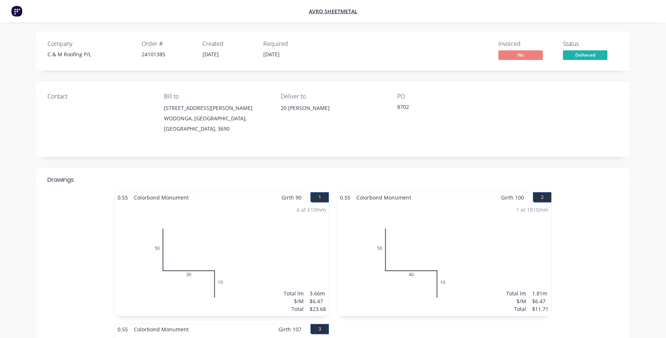  What do you see at coordinates (168, 44) in the screenshot?
I see `div: Order #` at bounding box center [168, 44].